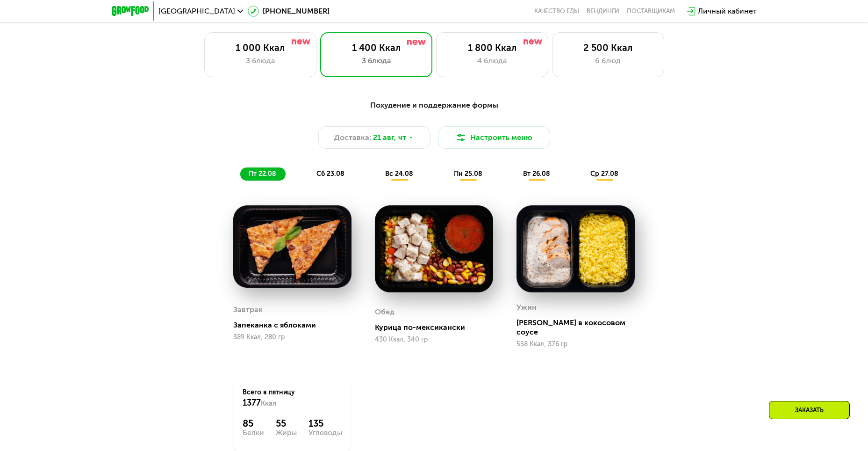 This screenshot has width=868, height=451. I want to click on span: 21 авг, чт, so click(390, 137).